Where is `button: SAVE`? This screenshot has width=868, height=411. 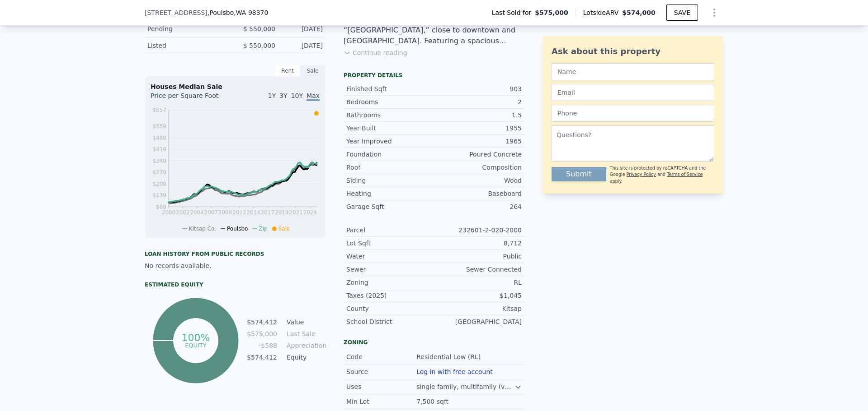
button: SAVE is located at coordinates (682, 12).